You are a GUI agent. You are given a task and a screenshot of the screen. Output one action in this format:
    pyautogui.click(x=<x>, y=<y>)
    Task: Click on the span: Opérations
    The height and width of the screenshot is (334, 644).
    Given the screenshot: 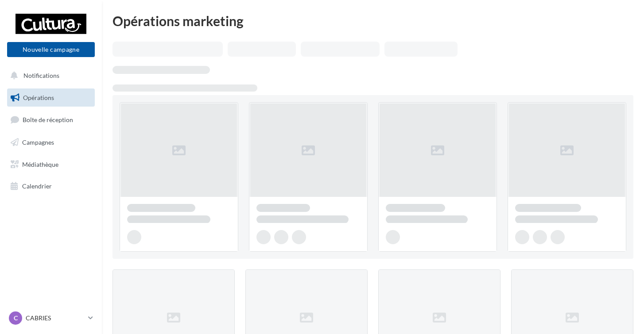 What is the action you would take?
    pyautogui.click(x=38, y=97)
    